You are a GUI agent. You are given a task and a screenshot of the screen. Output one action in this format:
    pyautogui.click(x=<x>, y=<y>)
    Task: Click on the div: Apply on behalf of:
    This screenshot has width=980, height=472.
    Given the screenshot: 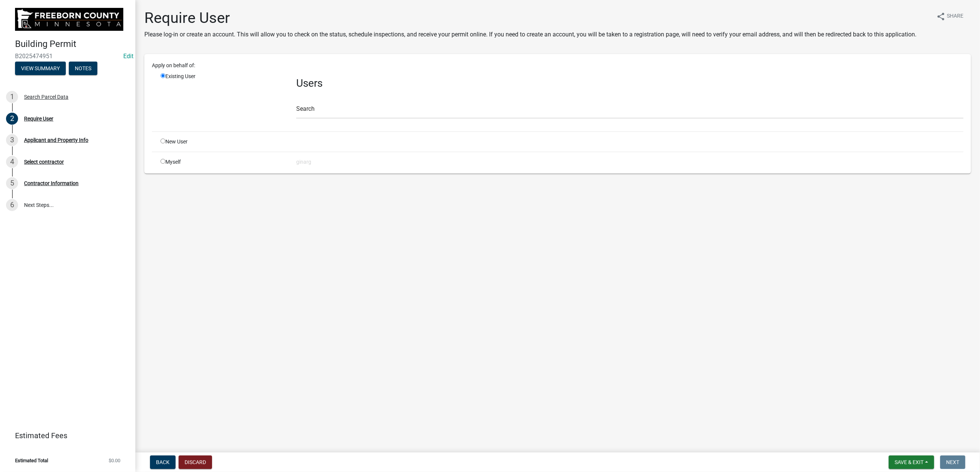 What is the action you would take?
    pyautogui.click(x=557, y=65)
    